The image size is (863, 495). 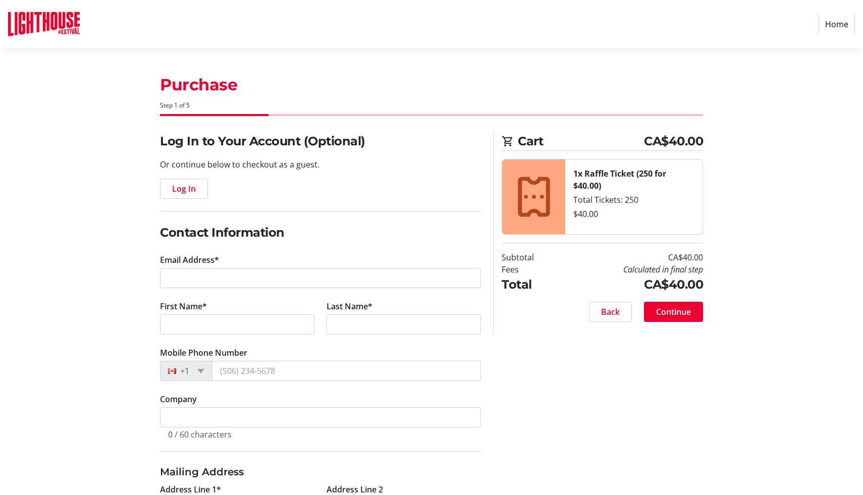 What do you see at coordinates (320, 141) in the screenshot?
I see `h2: Log In to Your Account (Optional)` at bounding box center [320, 141].